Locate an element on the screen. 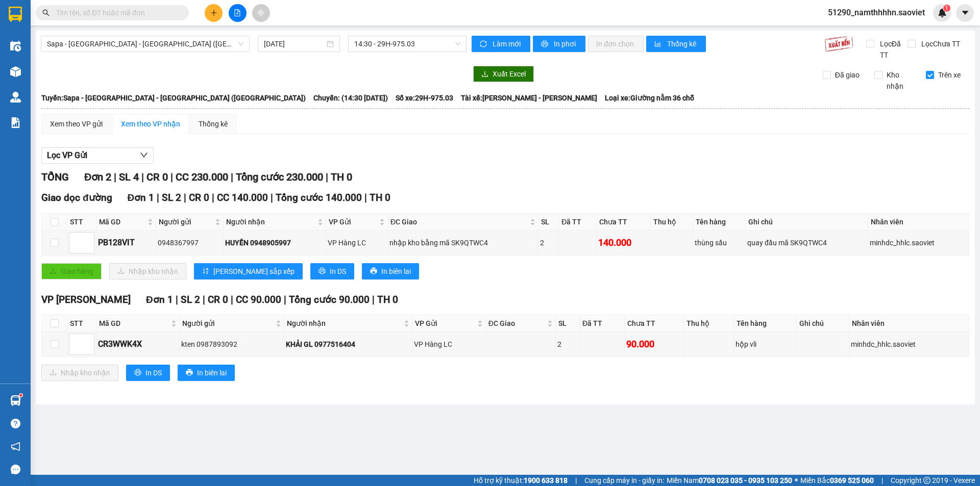  span: Lọc Đã TT is located at coordinates (891, 49).